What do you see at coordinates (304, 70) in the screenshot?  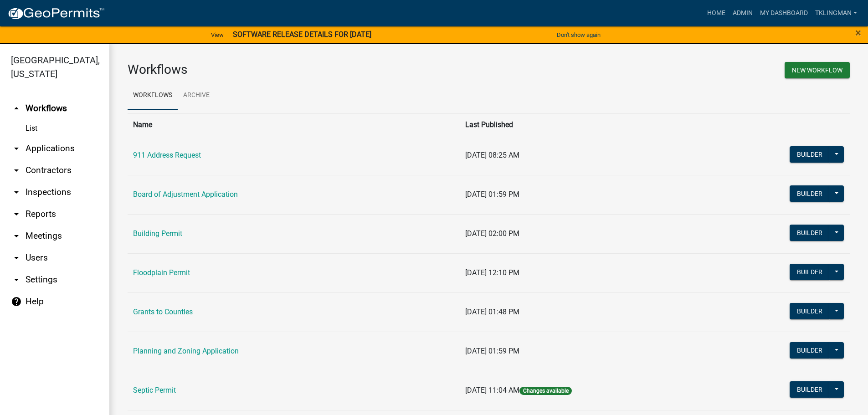 I see `h3: Workflows` at bounding box center [304, 70].